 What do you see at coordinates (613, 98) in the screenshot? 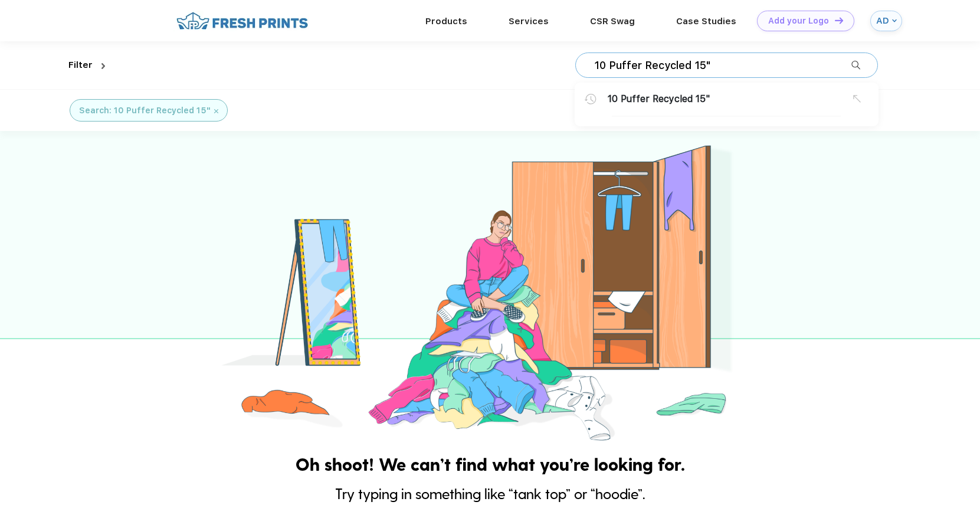
I see `span: 10` at bounding box center [613, 98].